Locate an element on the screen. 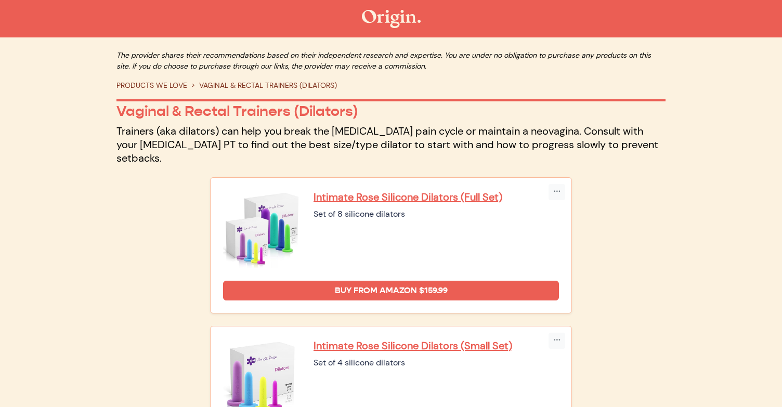  a: PRODUCTS WE LOVE is located at coordinates (152, 85).